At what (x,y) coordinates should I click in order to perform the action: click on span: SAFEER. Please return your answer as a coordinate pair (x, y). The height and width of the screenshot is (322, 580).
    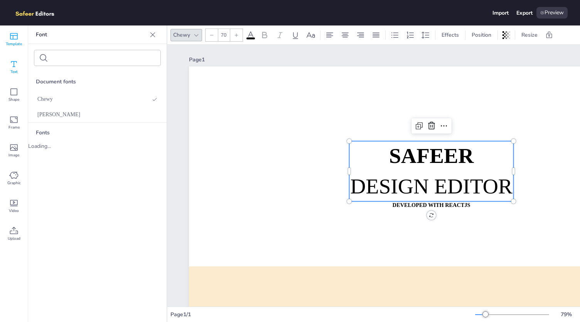
    Looking at the image, I should click on (431, 155).